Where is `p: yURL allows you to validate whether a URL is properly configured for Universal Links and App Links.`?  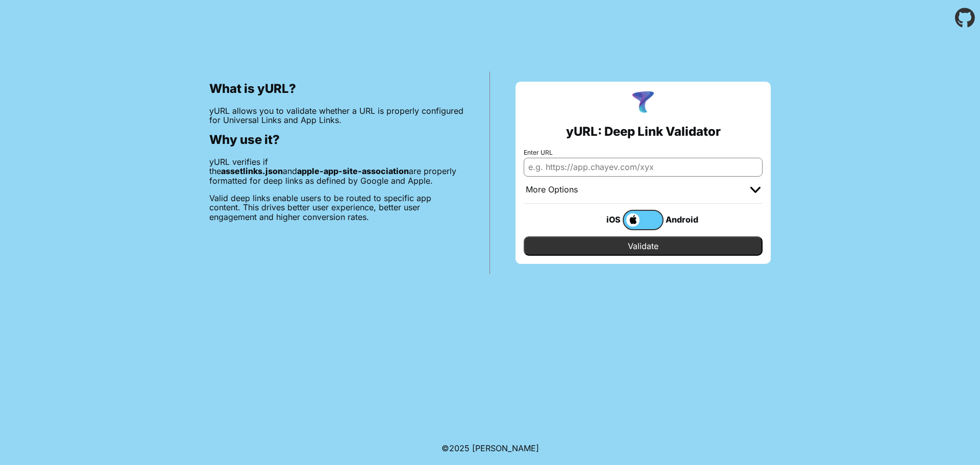 p: yURL allows you to validate whether a URL is properly configured for Universal Links and App Links. is located at coordinates (336, 116).